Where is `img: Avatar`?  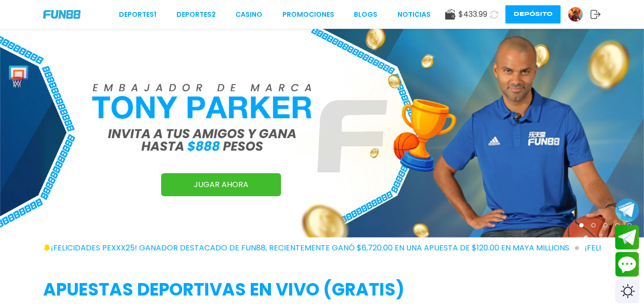
img: Avatar is located at coordinates (575, 14).